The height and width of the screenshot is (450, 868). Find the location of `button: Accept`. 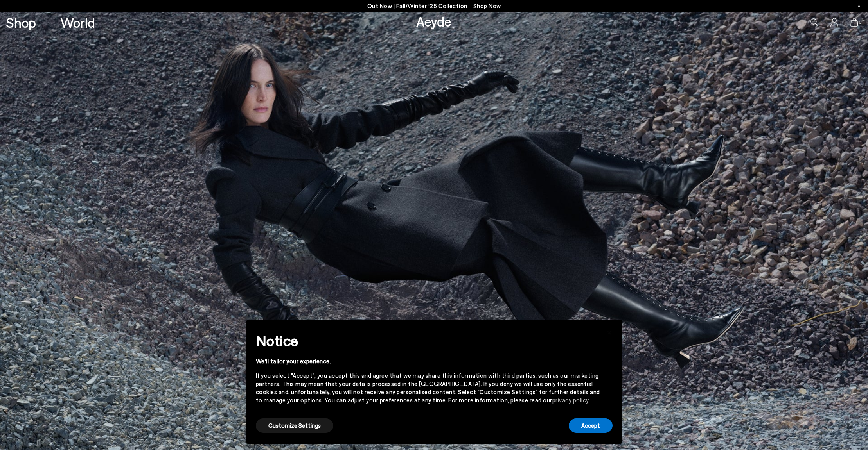

button: Accept is located at coordinates (591, 426).